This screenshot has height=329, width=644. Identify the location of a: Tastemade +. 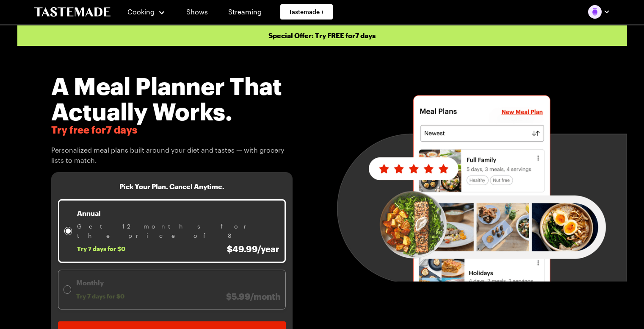
(306, 12).